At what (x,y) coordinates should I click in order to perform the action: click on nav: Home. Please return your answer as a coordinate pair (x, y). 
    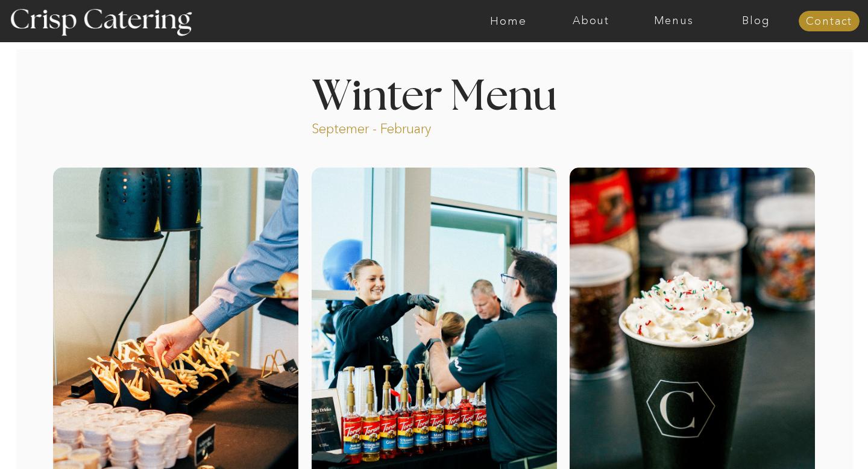
    Looking at the image, I should click on (508, 22).